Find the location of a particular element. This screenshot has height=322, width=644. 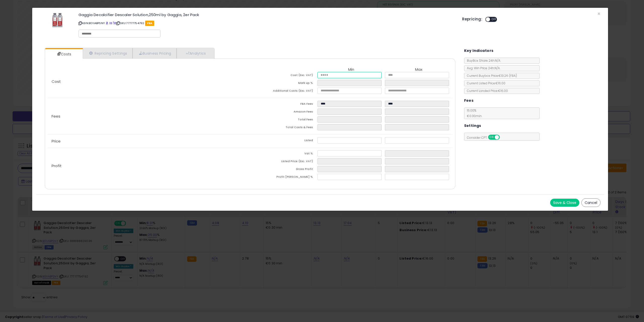

span: BuyBox Share 24h: N/A is located at coordinates (482, 60).